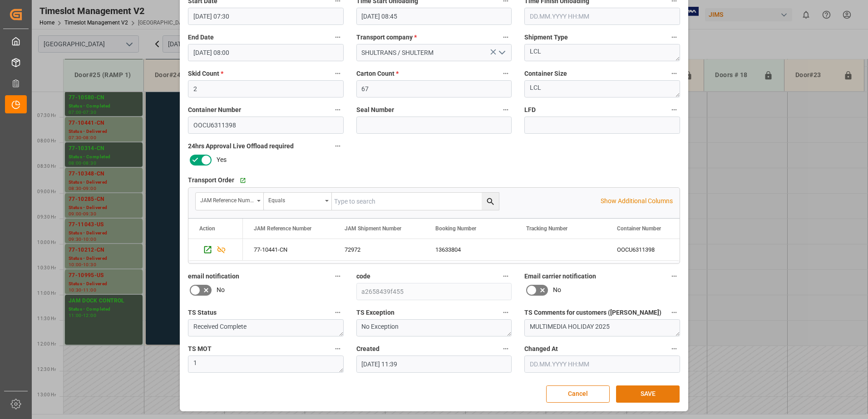  I want to click on span: Booking Number, so click(456, 229).